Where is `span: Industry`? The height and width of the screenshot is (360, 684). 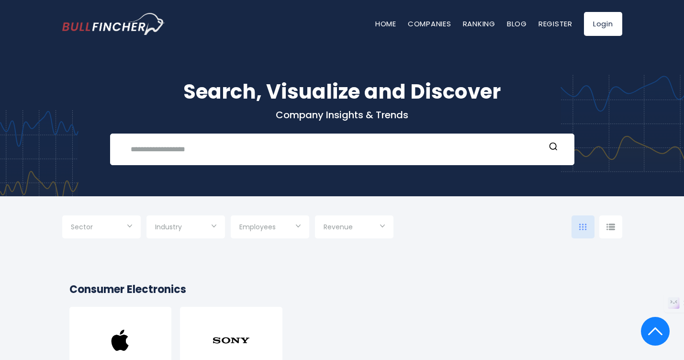
span: Industry is located at coordinates (168, 227).